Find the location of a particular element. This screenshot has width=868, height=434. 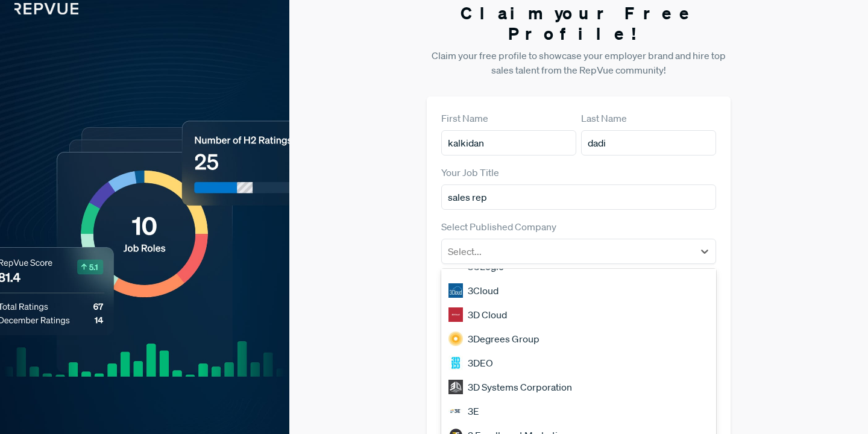

p: Claim your free profile to showcase your employer brand and hire top sales talent from the RepVue... is located at coordinates (579, 62).